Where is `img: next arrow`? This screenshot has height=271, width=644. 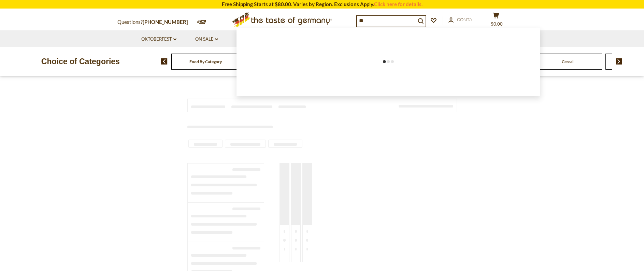 img: next arrow is located at coordinates (619, 61).